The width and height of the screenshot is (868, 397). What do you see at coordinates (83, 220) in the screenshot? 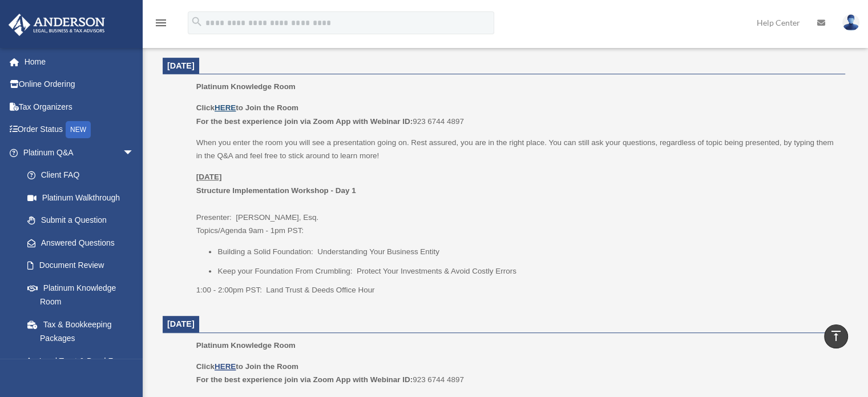
I see `a: Submit a Question` at bounding box center [83, 220].